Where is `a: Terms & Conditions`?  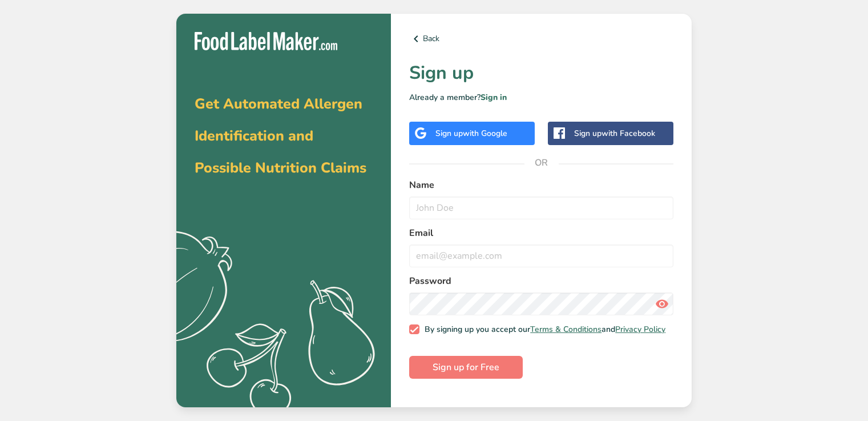
a: Terms & Conditions is located at coordinates (566, 329).